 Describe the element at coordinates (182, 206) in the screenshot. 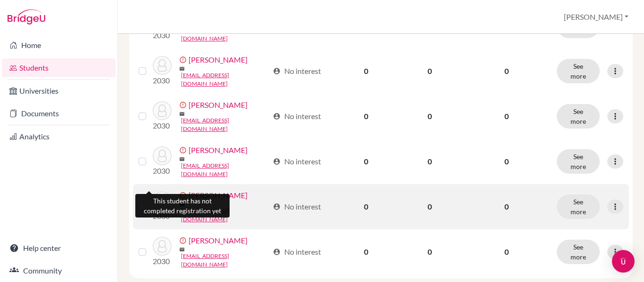

I see `div: This student has not completed registration yet` at that location.